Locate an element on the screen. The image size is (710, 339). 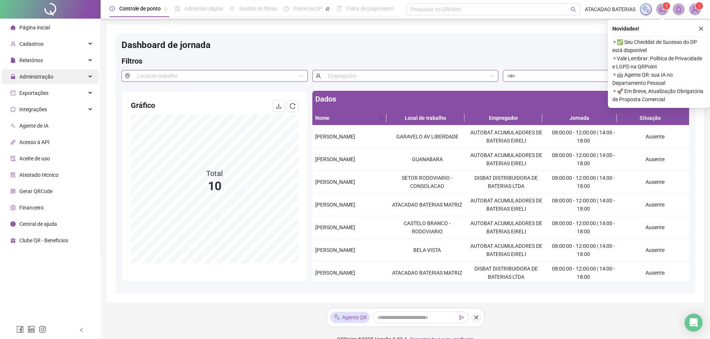
span: audit is located at coordinates (13, 159).